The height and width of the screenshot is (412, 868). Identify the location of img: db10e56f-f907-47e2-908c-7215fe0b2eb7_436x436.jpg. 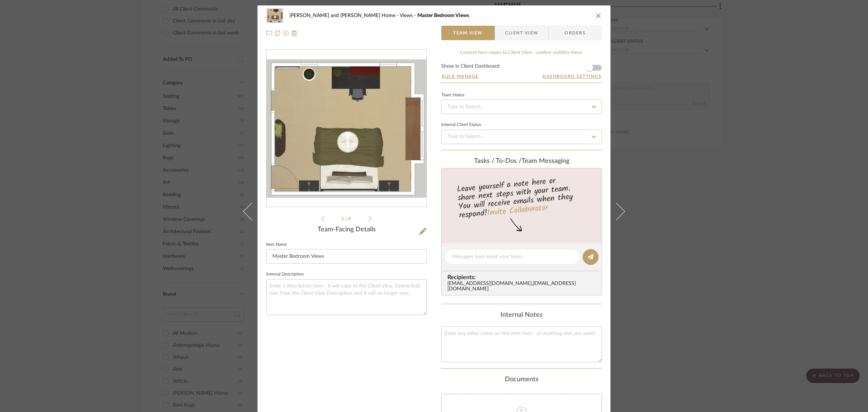
(346, 128).